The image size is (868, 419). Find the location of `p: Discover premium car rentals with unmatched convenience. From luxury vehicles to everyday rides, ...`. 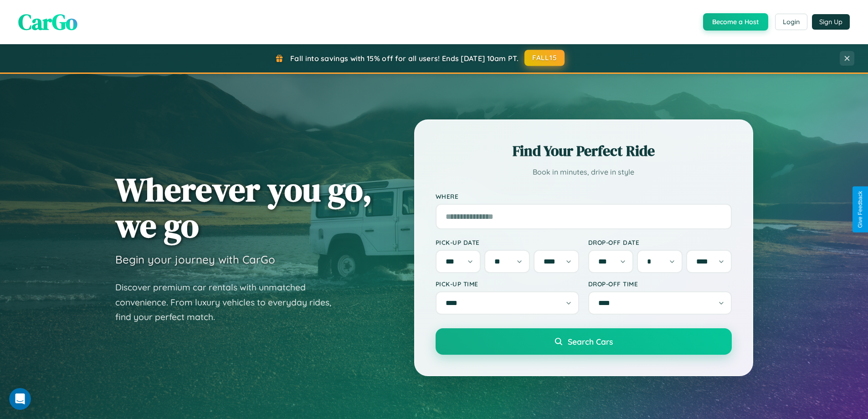

p: Discover premium car rentals with unmatched convenience. From luxury vehicles to everyday rides, ... is located at coordinates (230, 302).